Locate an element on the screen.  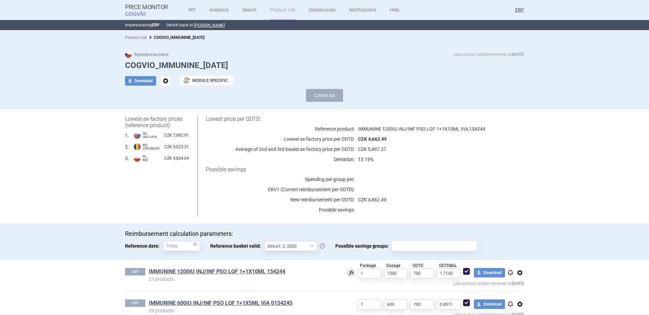
strong: ERP is located at coordinates (156, 25).